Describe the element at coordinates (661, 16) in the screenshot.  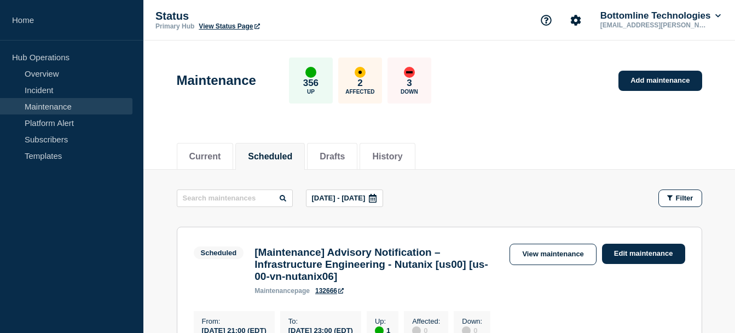
I see `button: Bottomline Technologies` at that location.